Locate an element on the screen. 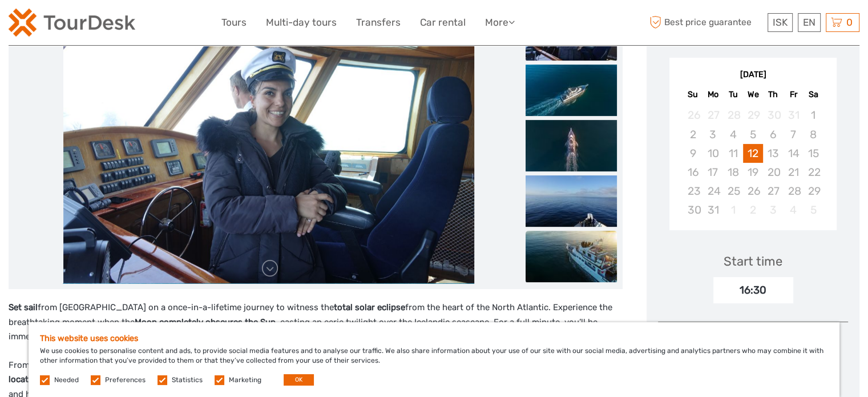 The image size is (868, 397). div: Not available Thursday, August 13th, 2026 is located at coordinates (773, 153).